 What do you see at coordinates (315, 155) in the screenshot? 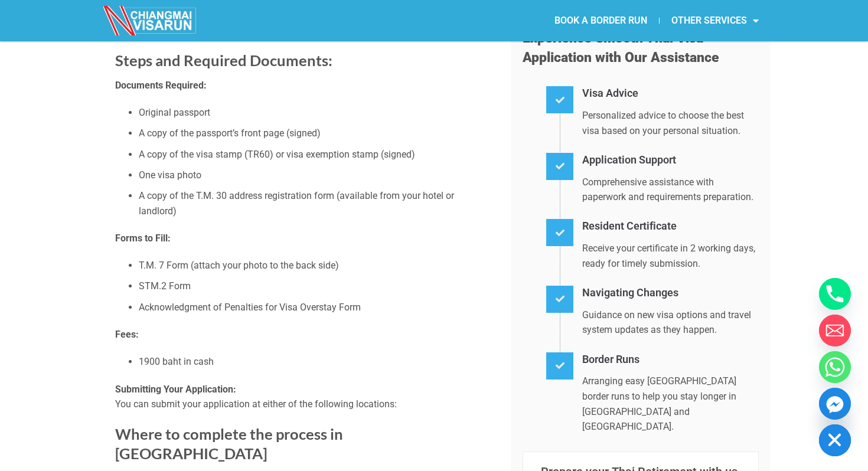
I see `li: A copy of the visa stamp (TR60) or visa exemption stamp (signed)` at bounding box center [315, 155].